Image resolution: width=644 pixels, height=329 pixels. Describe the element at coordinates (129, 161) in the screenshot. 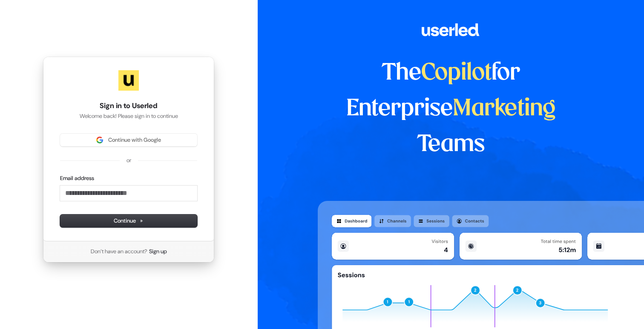

I see `p: or` at that location.